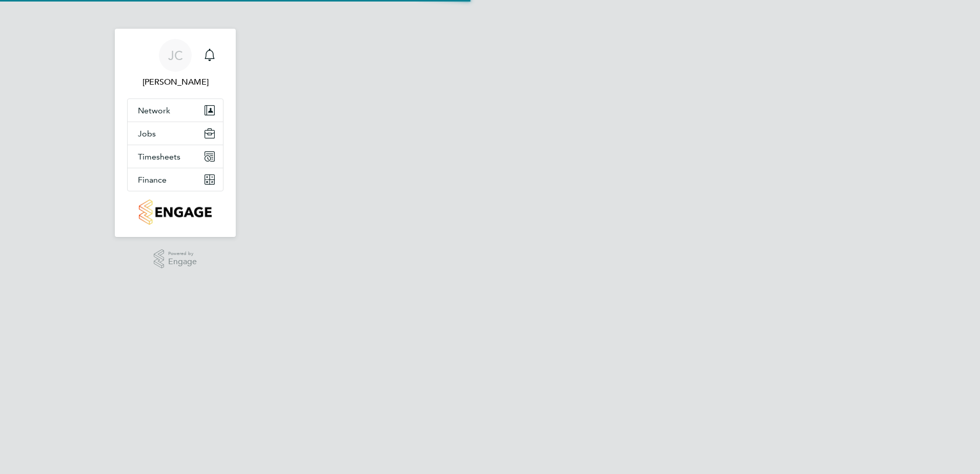 Image resolution: width=980 pixels, height=474 pixels. I want to click on span: Powered by, so click(183, 253).